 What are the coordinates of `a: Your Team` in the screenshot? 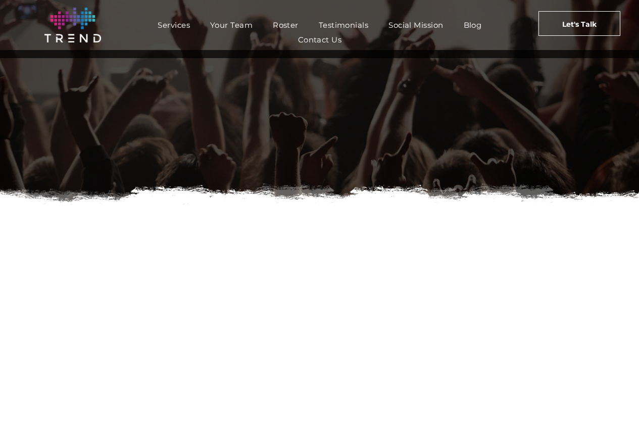 It's located at (231, 25).